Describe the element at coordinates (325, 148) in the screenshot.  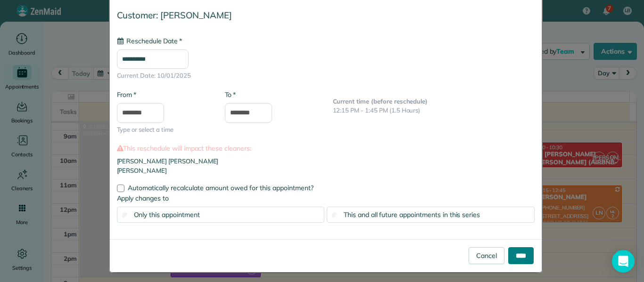
I see `label: This reschedule will impact these cleaners:` at that location.